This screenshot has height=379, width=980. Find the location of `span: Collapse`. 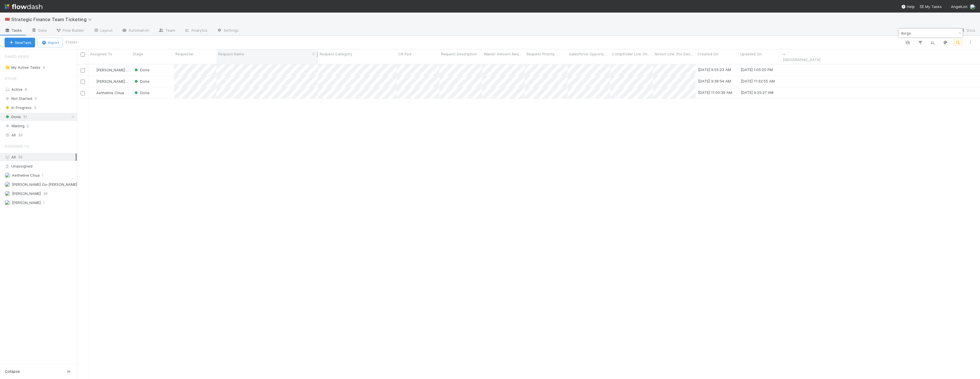

span: Collapse is located at coordinates (12, 371).